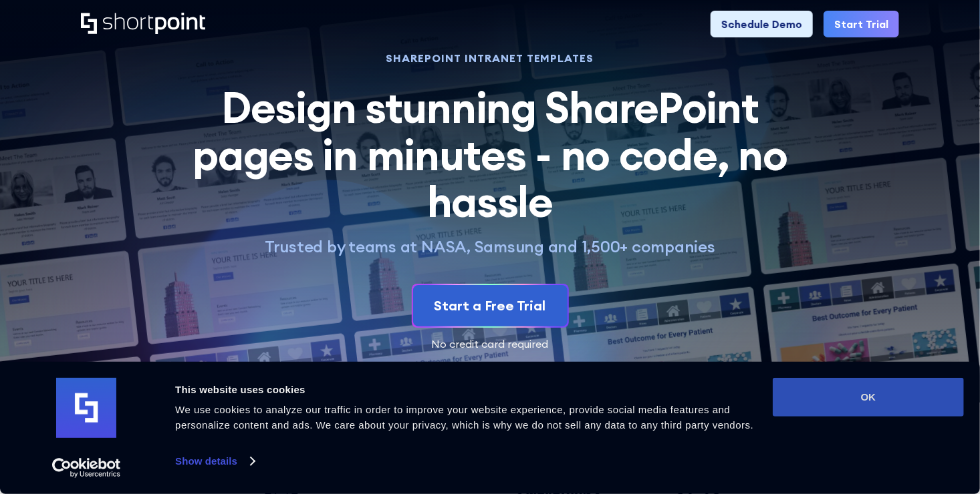  What do you see at coordinates (214, 461) in the screenshot?
I see `a: Show details` at bounding box center [214, 461].